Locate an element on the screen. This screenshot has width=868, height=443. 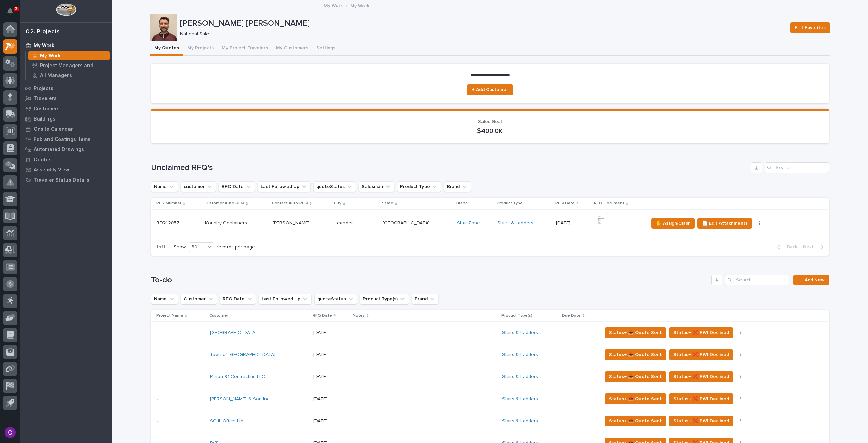
button: Last Followed Up is located at coordinates (285, 299).